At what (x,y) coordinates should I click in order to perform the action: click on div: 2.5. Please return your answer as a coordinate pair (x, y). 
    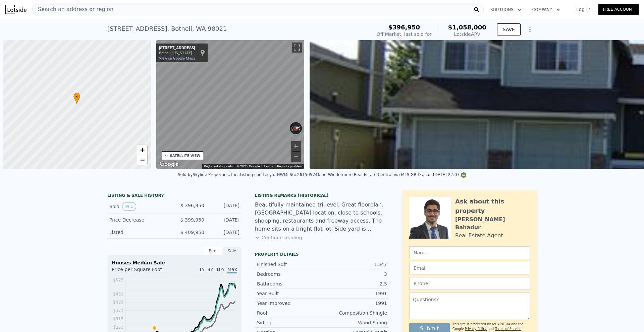
    Looking at the image, I should click on (354, 284).